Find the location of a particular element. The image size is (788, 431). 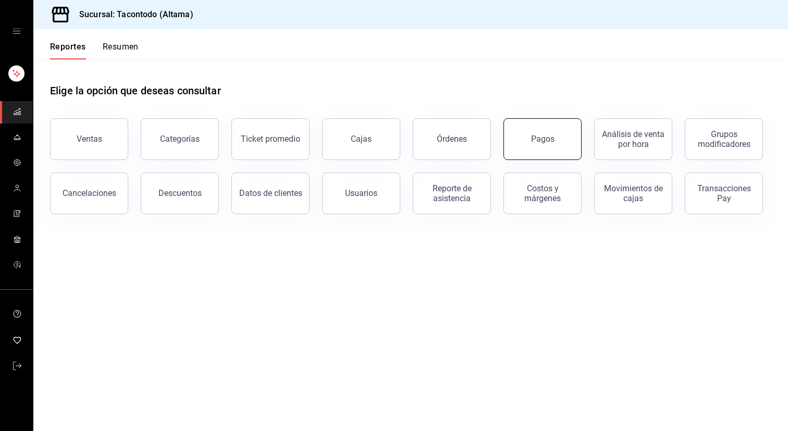

button: Datos de clientes is located at coordinates (270, 193).